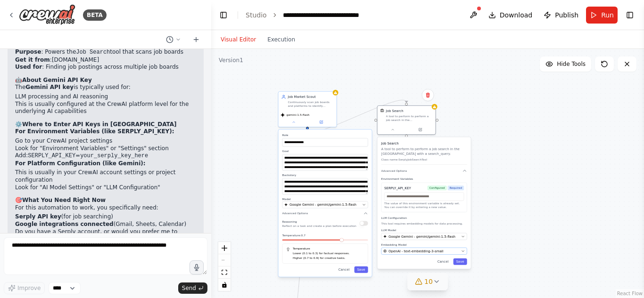 Image resolution: width=644 pixels, height=298 pixels. What do you see at coordinates (428, 95) in the screenshot?
I see `button: Delete node` at bounding box center [428, 95].